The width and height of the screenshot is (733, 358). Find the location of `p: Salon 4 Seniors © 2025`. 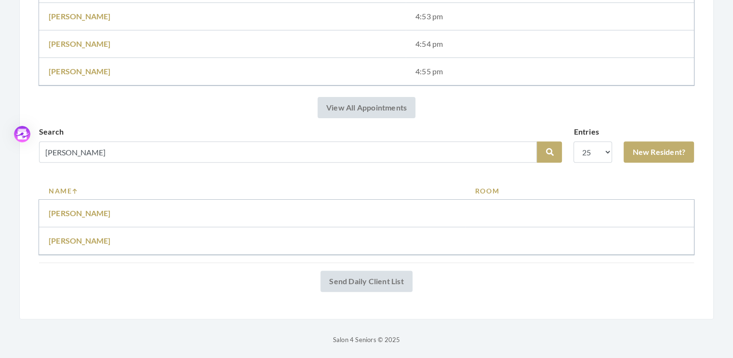

p: Salon 4 Seniors © 2025 is located at coordinates (366, 339).